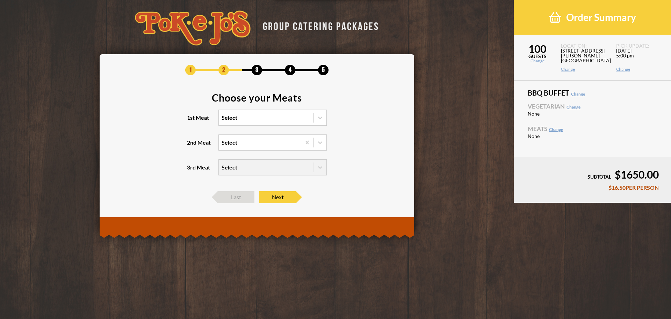 Image resolution: width=671 pixels, height=319 pixels. Describe the element at coordinates (584, 46) in the screenshot. I see `span: LOCATION:` at that location.